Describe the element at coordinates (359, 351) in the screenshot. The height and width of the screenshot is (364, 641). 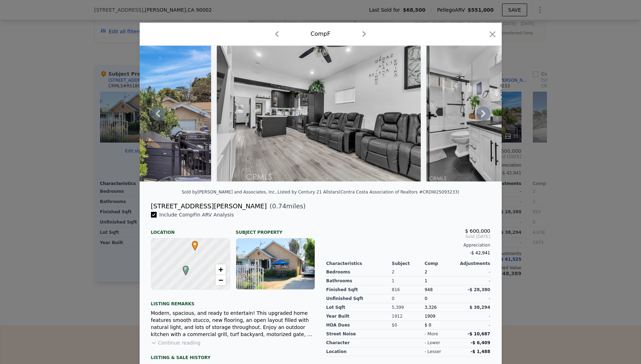
I see `div: location` at that location.